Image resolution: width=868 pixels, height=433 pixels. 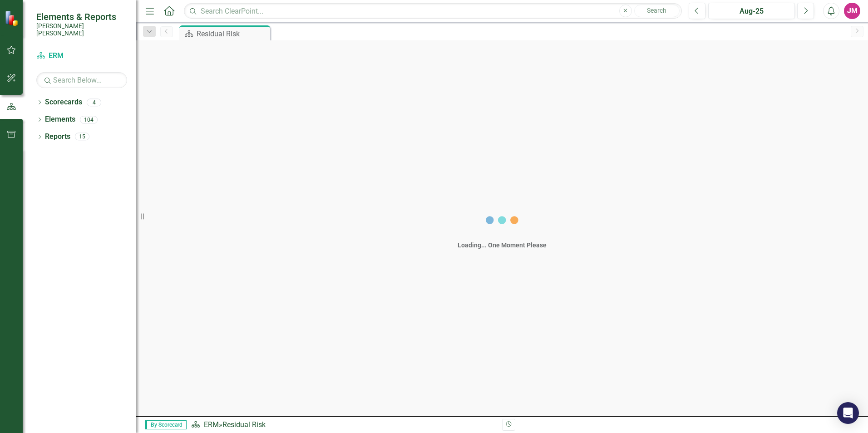 What do you see at coordinates (751, 11) in the screenshot?
I see `div: Aug-25` at bounding box center [751, 11].